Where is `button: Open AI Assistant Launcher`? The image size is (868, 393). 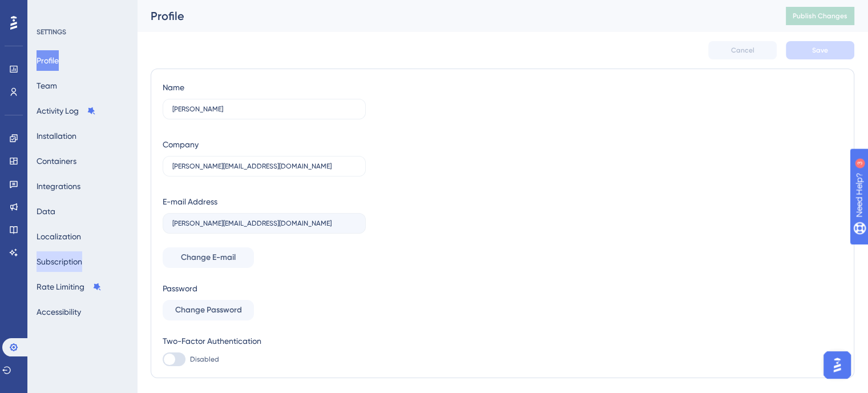
button: Open AI Assistant Launcher is located at coordinates (17, 17).